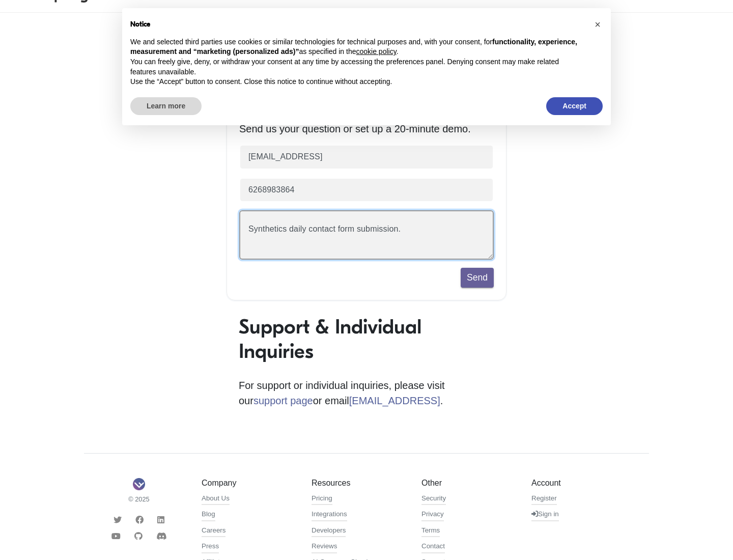 The height and width of the screenshot is (560, 733). I want to click on input: Business email (required), so click(366, 157).